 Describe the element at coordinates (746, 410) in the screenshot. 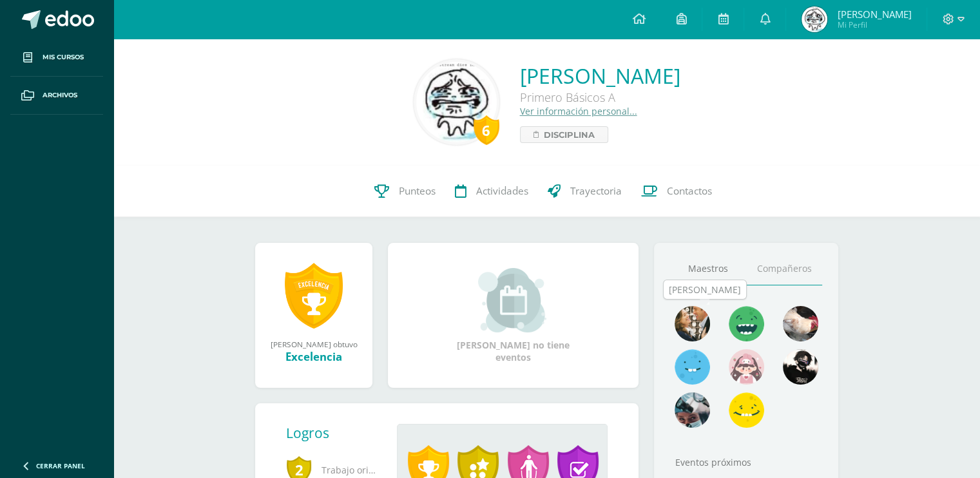

I see `img: b82cf09e010aa8e57d771a5fb95700ca.png` at that location.